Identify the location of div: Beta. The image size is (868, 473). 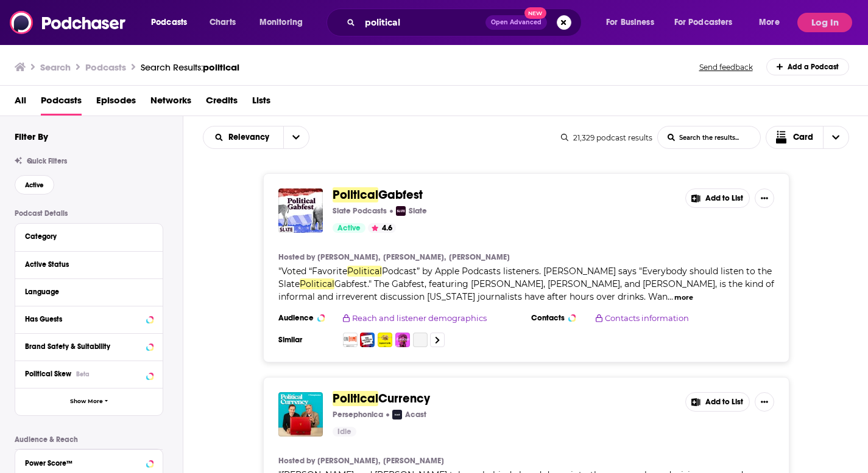
(83, 374).